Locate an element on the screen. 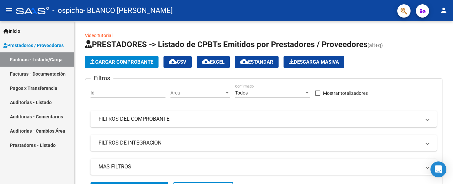 The image size is (453, 184). button: Descarga Masiva is located at coordinates (314, 62).